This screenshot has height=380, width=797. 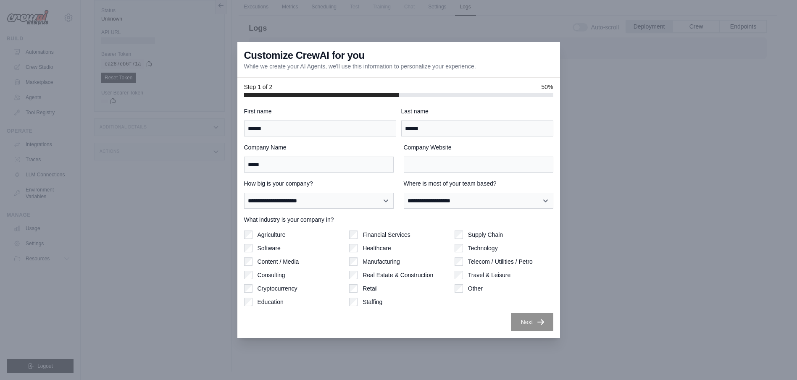 I want to click on label: Cryptocurrency, so click(x=277, y=289).